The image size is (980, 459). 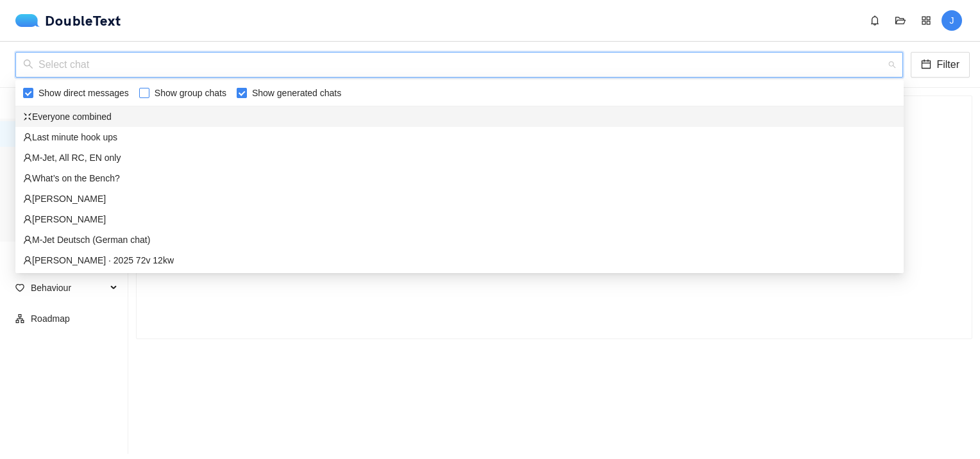 What do you see at coordinates (68, 21) in the screenshot?
I see `div: DoubleText` at bounding box center [68, 21].